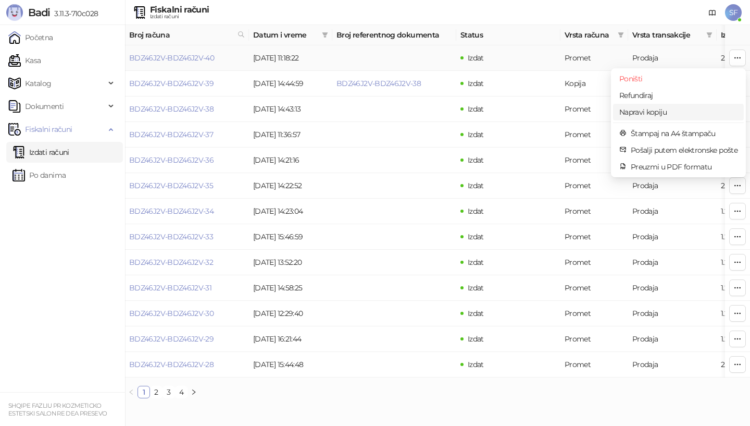 Image resolution: width=750 pixels, height=426 pixels. What do you see at coordinates (684, 133) in the screenshot?
I see `span: Štampaj na A4 štampaču` at bounding box center [684, 133].